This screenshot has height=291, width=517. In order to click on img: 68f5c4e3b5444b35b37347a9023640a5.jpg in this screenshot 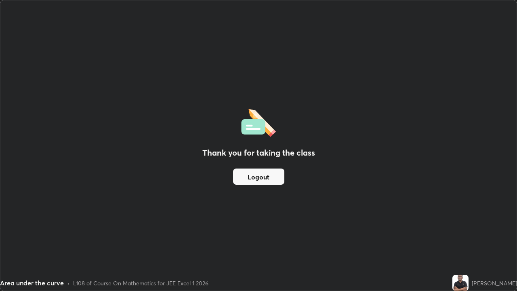, I will do `click(461, 283)`.